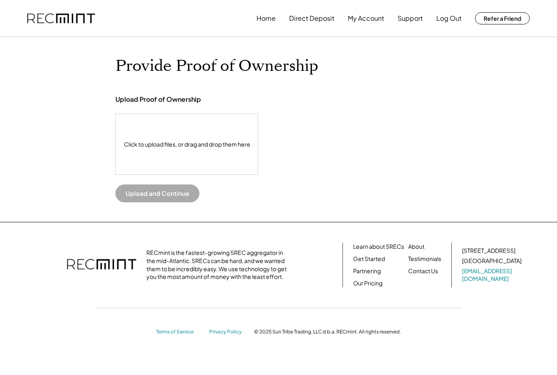  I want to click on button: My Account, so click(366, 18).